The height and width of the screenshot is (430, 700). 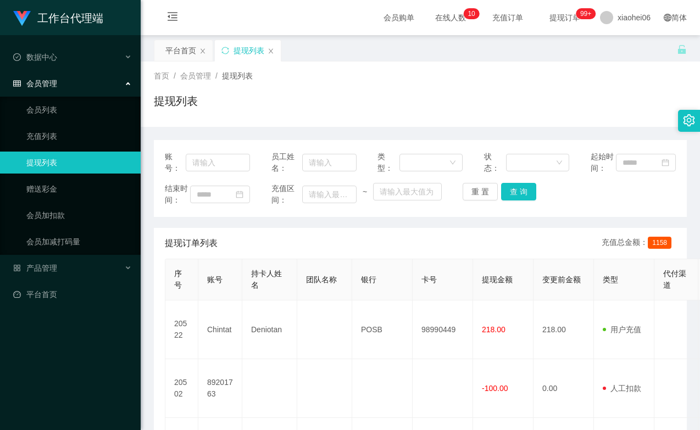 I want to click on span: 提现金额, so click(x=497, y=280).